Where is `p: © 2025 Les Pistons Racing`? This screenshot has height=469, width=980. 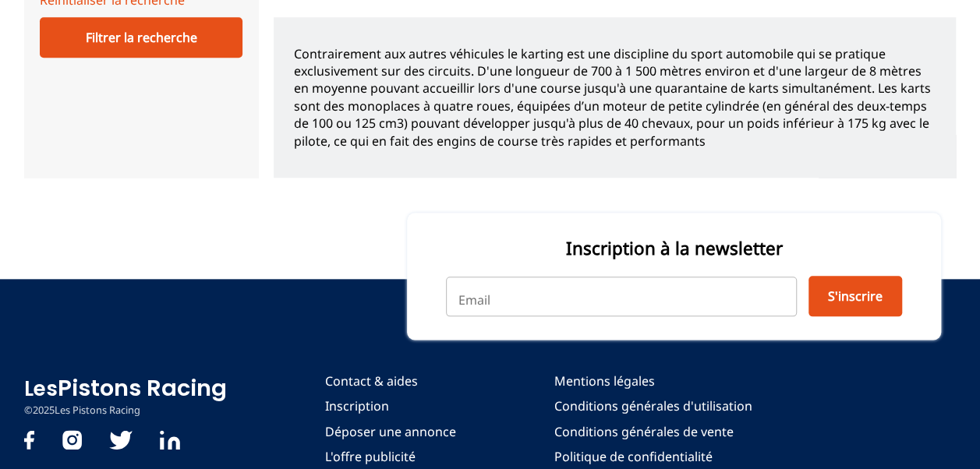 p: © 2025 Les Pistons Racing is located at coordinates (126, 410).